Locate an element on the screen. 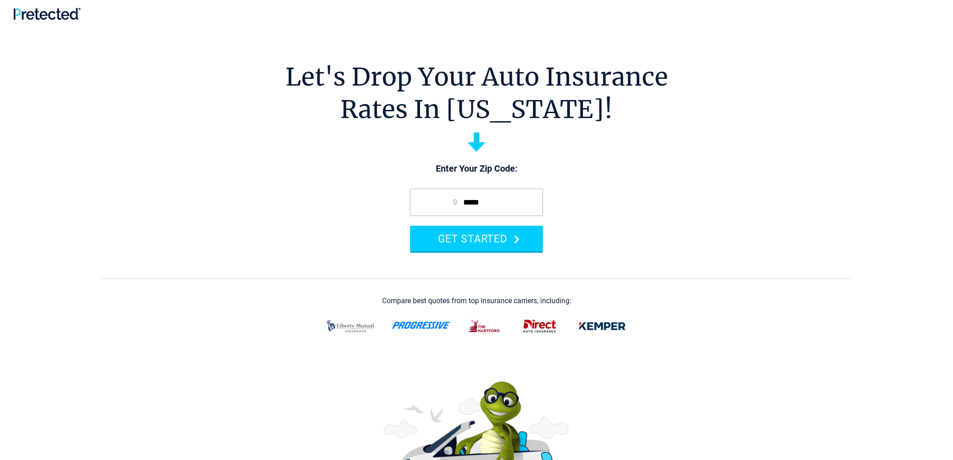 This screenshot has width=953, height=460. img: Pretected Logo is located at coordinates (47, 14).